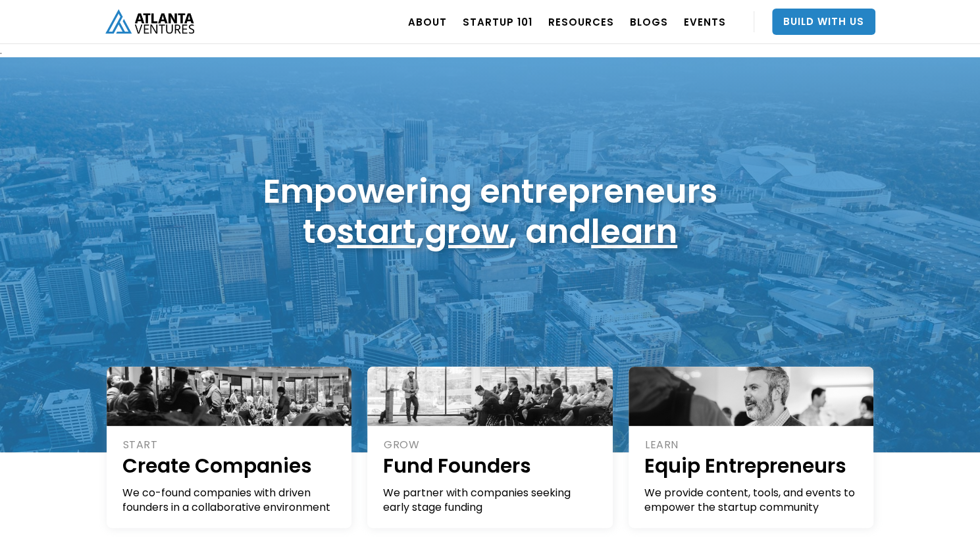  What do you see at coordinates (490, 211) in the screenshot?
I see `h1: Empowering entrepreneurs to , , and` at bounding box center [490, 211].